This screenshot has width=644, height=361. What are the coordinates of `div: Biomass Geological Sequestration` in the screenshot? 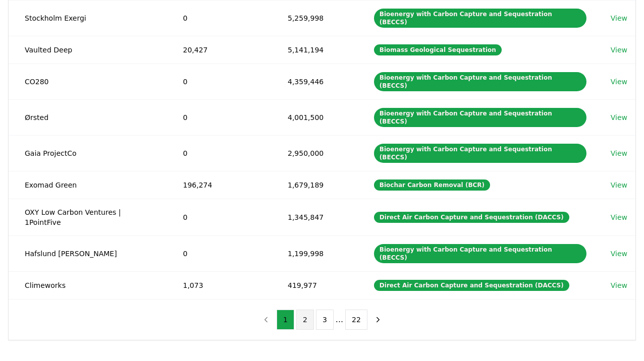 It's located at (437, 50).